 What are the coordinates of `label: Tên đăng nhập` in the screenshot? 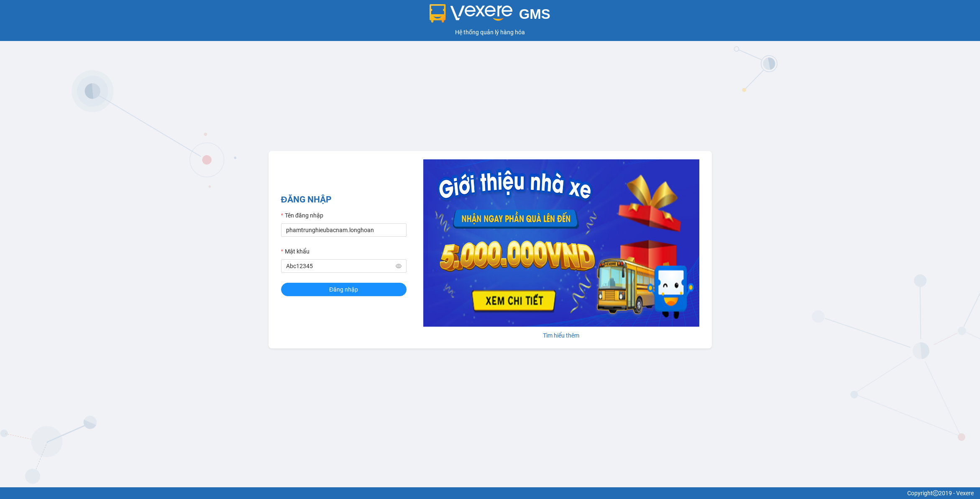 It's located at (302, 215).